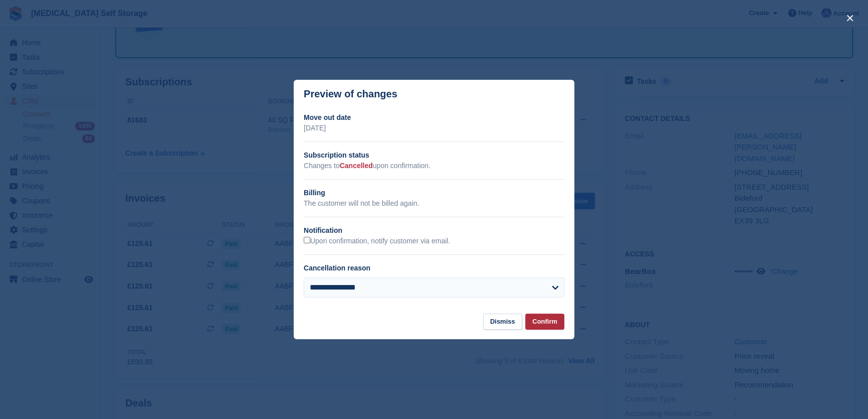 Image resolution: width=868 pixels, height=419 pixels. Describe the element at coordinates (545, 322) in the screenshot. I see `button: Confirm` at that location.